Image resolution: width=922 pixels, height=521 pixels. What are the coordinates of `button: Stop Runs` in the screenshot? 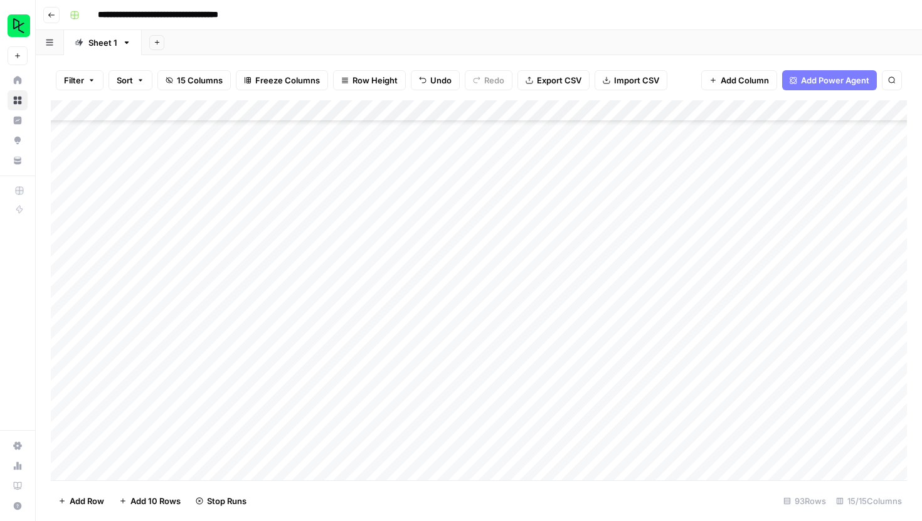 It's located at (221, 501).